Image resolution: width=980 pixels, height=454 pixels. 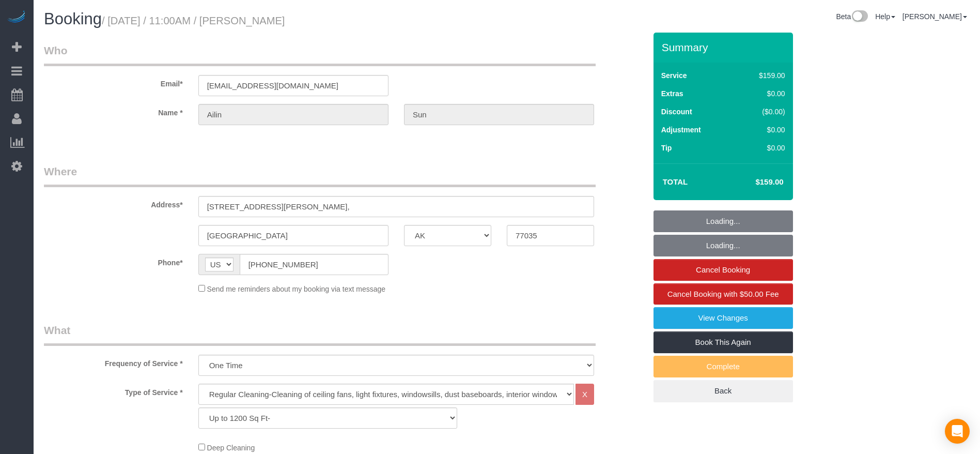 I want to click on a: View Changes, so click(x=724, y=318).